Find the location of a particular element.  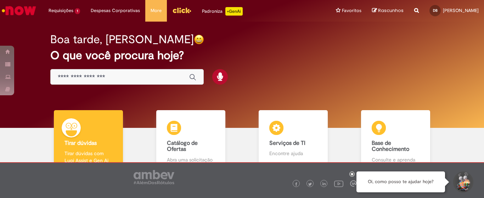

b: Base de Conhecimento is located at coordinates (391, 146).